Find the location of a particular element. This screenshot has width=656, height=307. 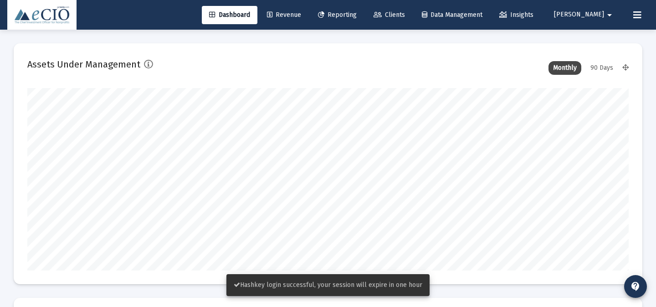

span: Reporting is located at coordinates (337, 15).